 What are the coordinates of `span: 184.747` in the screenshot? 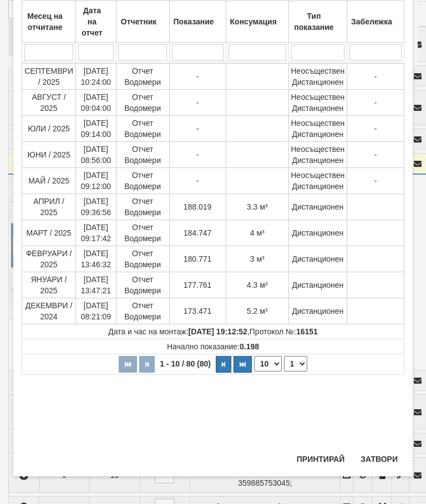 It's located at (197, 233).